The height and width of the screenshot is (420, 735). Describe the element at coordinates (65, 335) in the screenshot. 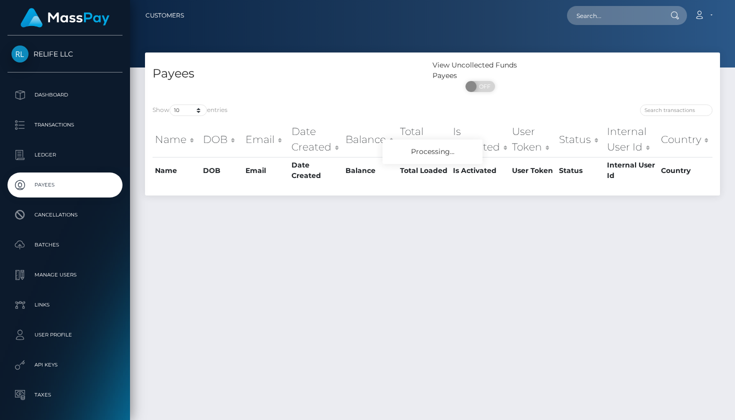

I see `a: User Profile` at that location.